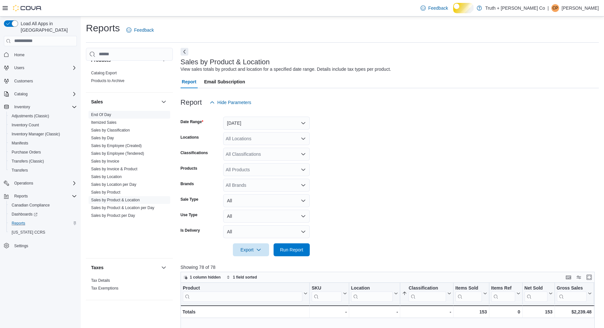  Describe the element at coordinates (101, 115) in the screenshot. I see `span: End Of Day` at that location.